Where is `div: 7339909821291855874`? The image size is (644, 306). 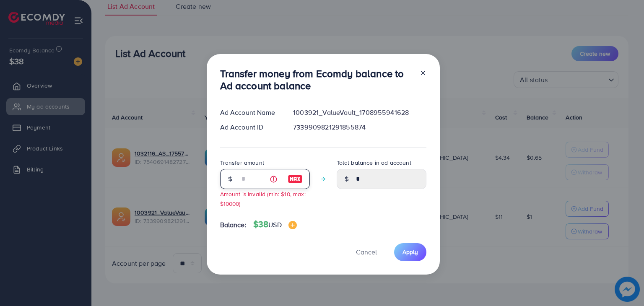
div: 7339909821291855874 is located at coordinates (359, 127).